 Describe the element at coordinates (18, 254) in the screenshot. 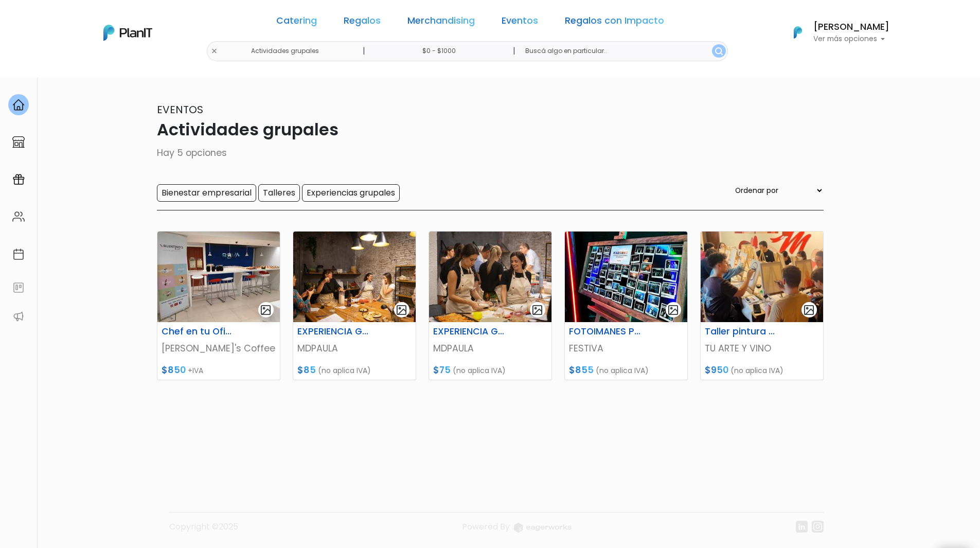

I see `img: calendar-87d922413cdce8b2cf7b7f5f62616a5cf9e4887200fb71536465627b3292af00.svg` at that location.